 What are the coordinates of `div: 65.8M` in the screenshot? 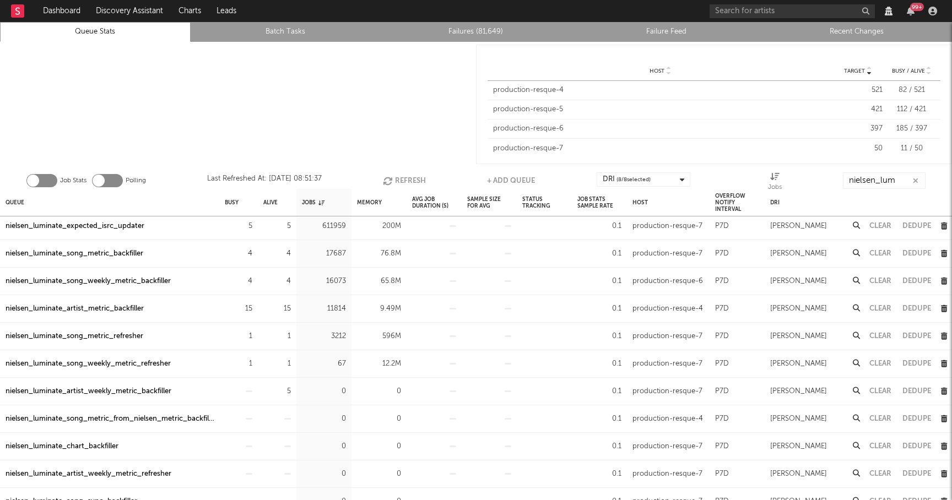 It's located at (379, 282).